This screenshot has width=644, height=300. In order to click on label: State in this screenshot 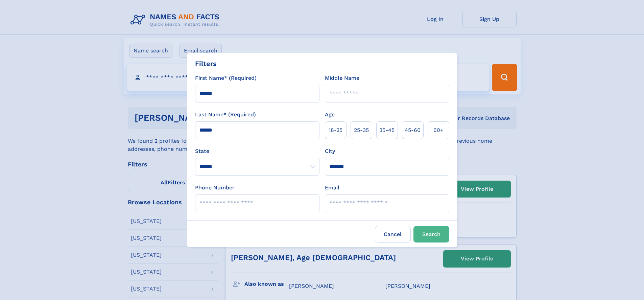, I will do `click(257, 151)`.